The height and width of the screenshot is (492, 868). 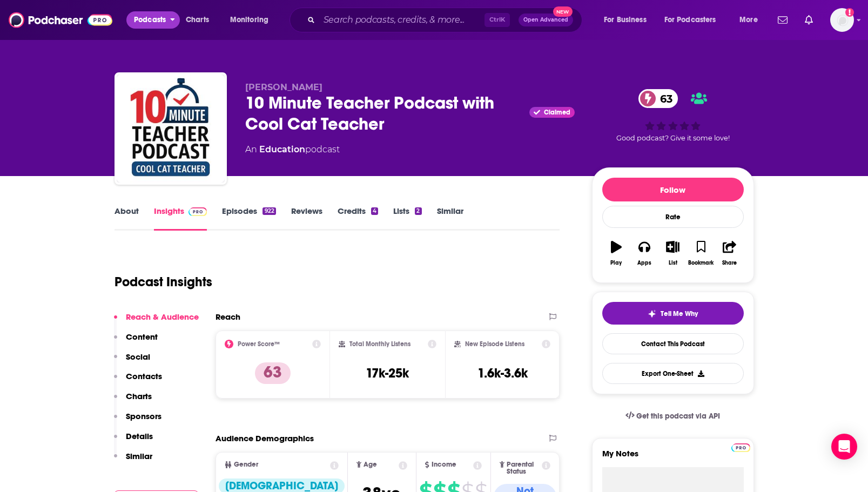 I want to click on img: Podchaser - Follow, Share and Rate Podcasts, so click(x=61, y=20).